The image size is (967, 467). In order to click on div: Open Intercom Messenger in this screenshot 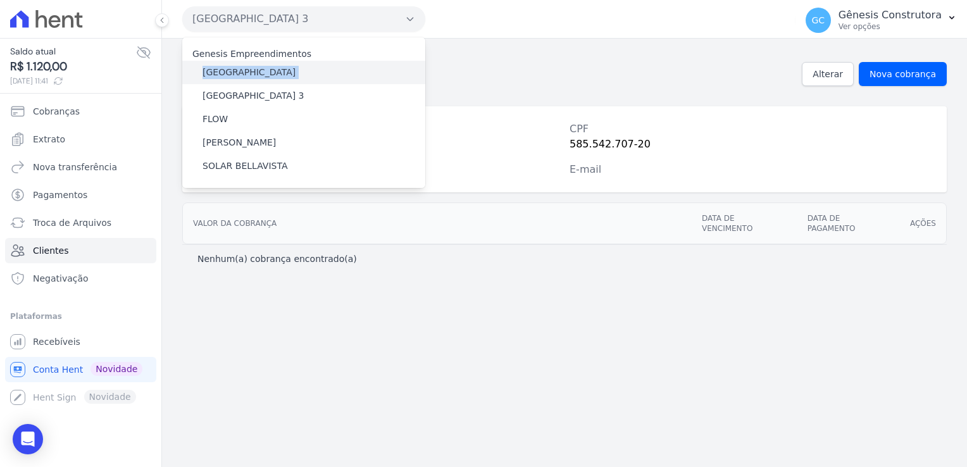, I will do `click(28, 439)`.